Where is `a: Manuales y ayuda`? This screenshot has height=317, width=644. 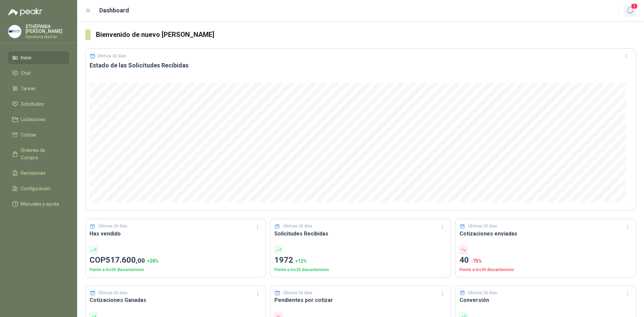 a: Manuales y ayuda is located at coordinates (38, 204).